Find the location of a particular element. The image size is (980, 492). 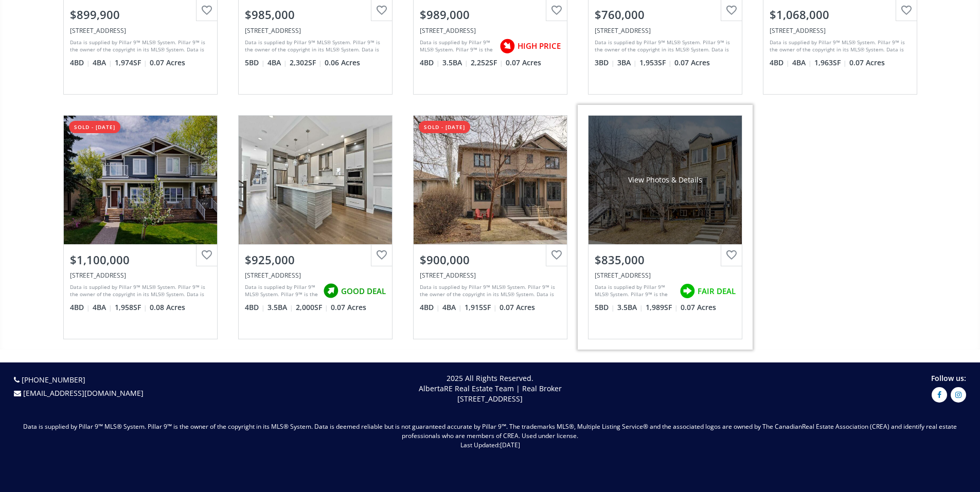

span: 1,963 SF is located at coordinates (830, 63).